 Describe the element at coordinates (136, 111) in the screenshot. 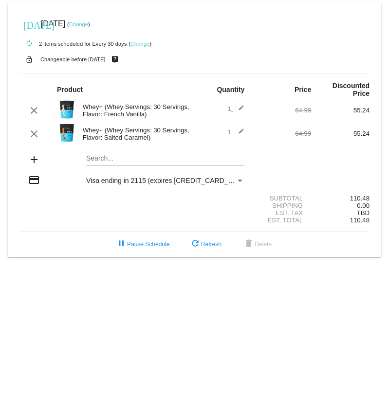

I see `div: Whey+ (Whey Servings: 30 Servings, Flavor: French Vanilla)` at that location.